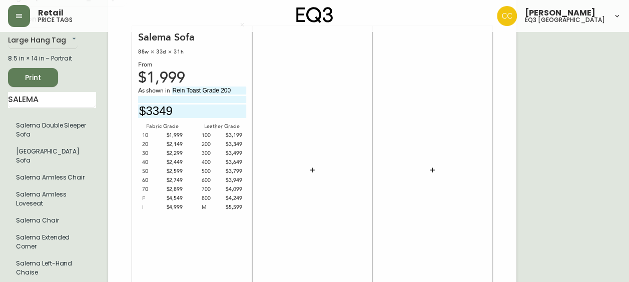 The height and width of the screenshot is (282, 629). Describe the element at coordinates (507, 16) in the screenshot. I see `img: e5ae74ce19ac3445ee91f352311dd8f4` at that location.